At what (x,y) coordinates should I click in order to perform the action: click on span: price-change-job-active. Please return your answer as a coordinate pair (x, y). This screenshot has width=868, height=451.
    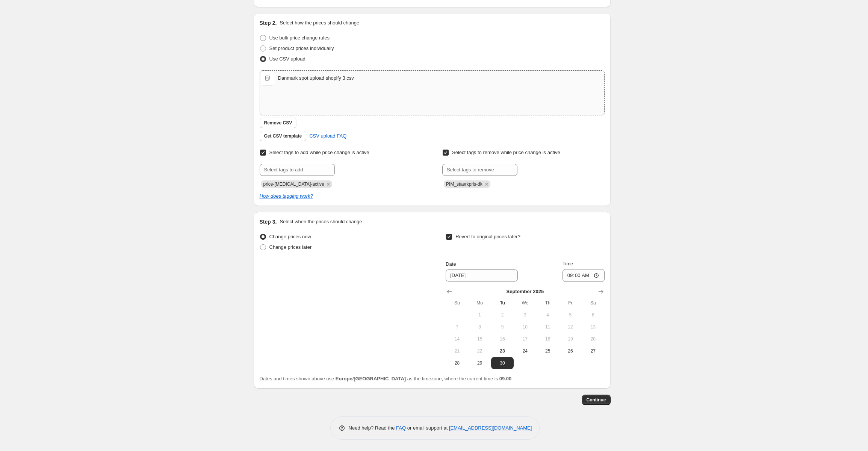
    Looking at the image, I should click on (294, 184).